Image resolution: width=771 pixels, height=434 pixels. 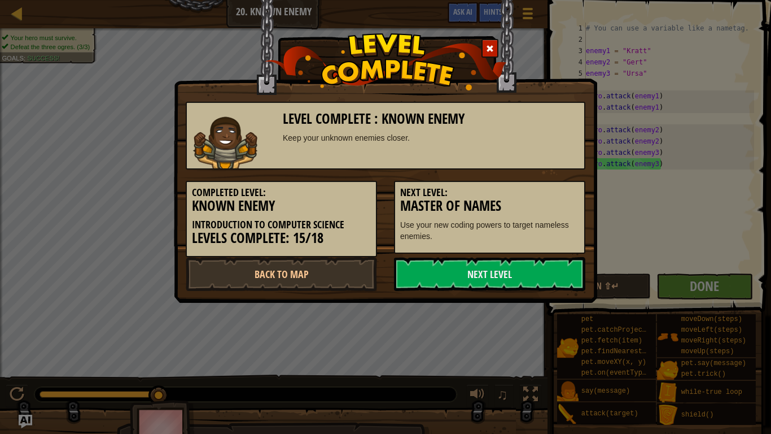 What do you see at coordinates (281, 274) in the screenshot?
I see `a: Back to Map` at bounding box center [281, 274].